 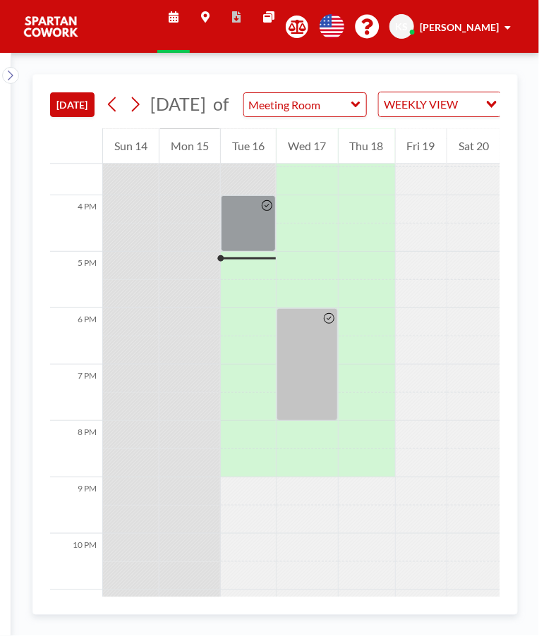 What do you see at coordinates (473, 146) in the screenshot?
I see `div: Sat 20` at bounding box center [473, 146].